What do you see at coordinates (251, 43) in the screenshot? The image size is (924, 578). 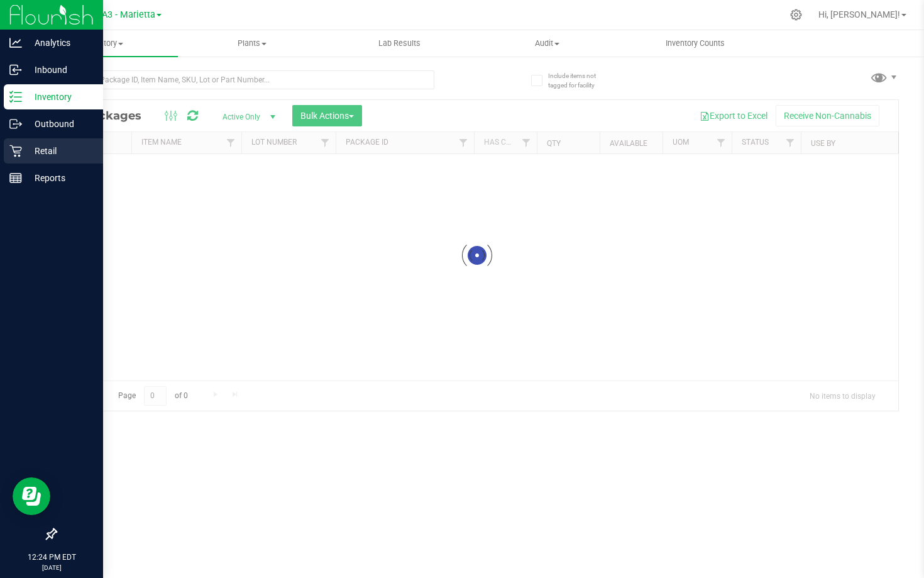 I see `a: Plants` at bounding box center [251, 43].